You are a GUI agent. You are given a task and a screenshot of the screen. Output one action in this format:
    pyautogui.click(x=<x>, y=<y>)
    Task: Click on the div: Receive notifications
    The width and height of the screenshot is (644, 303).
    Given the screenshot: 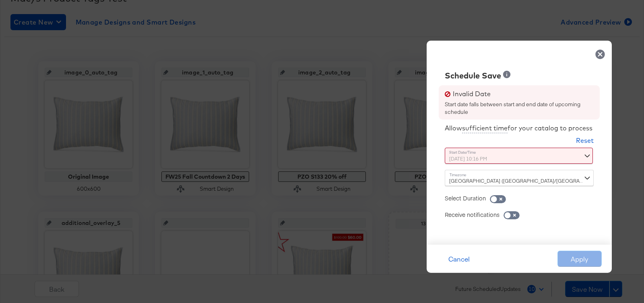 What is the action you would take?
    pyautogui.click(x=472, y=214)
    